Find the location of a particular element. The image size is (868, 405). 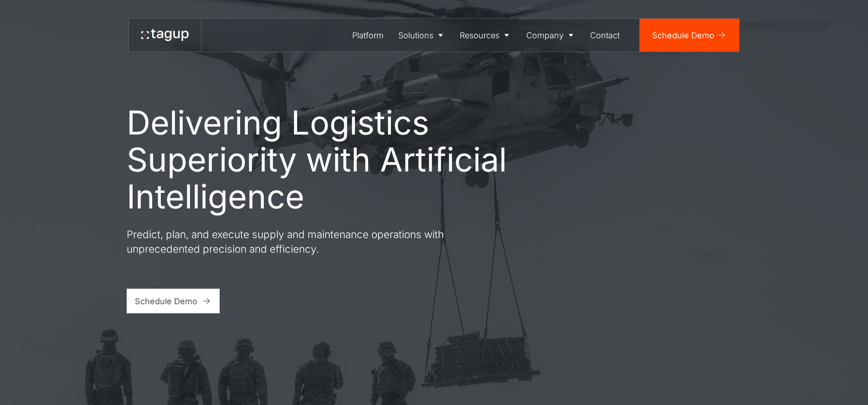

a: Platform is located at coordinates (368, 35).